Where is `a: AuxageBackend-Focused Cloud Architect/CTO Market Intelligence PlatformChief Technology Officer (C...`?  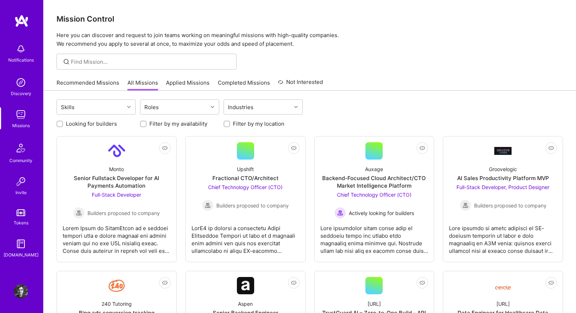
a: AuxageBackend-Focused Cloud Architect/CTO Market Intelligence PlatformChief Technology Officer (C... is located at coordinates (375, 199).